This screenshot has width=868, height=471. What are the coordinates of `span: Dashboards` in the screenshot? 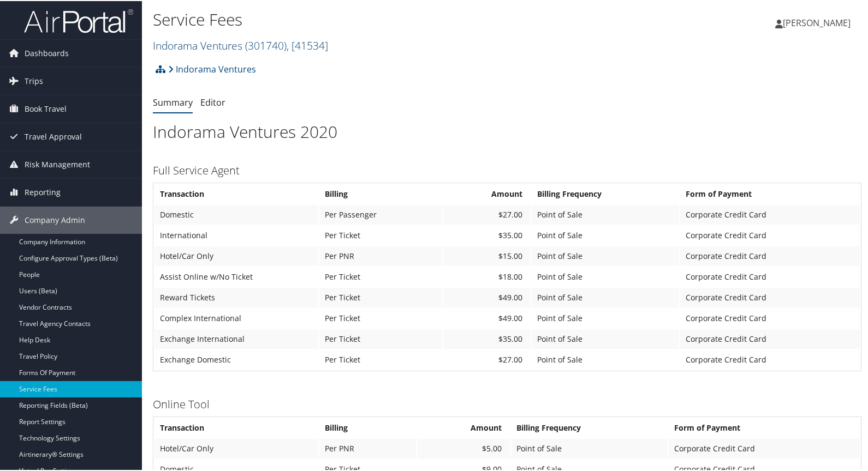 It's located at (46, 52).